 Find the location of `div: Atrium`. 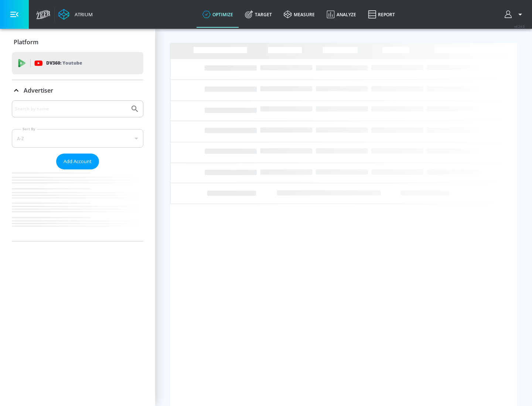

div: Atrium is located at coordinates (82, 14).